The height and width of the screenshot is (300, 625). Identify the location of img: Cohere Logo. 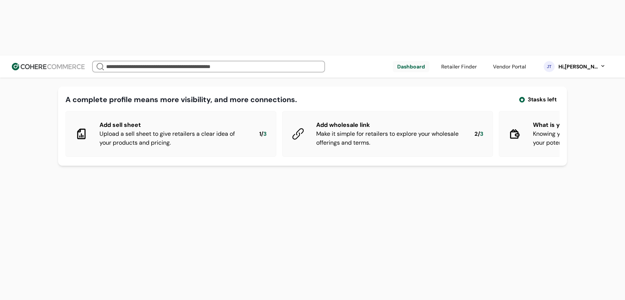
(48, 67).